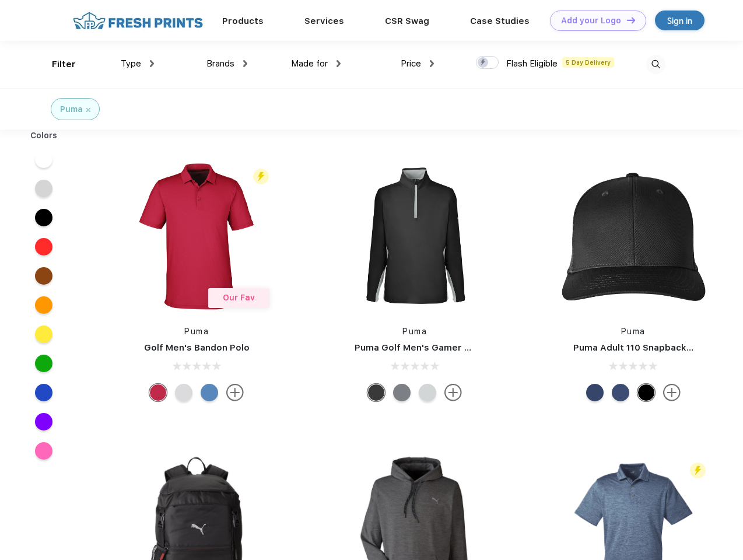 The width and height of the screenshot is (743, 560). What do you see at coordinates (210, 393) in the screenshot?
I see `div: Lake Blue` at bounding box center [210, 393].